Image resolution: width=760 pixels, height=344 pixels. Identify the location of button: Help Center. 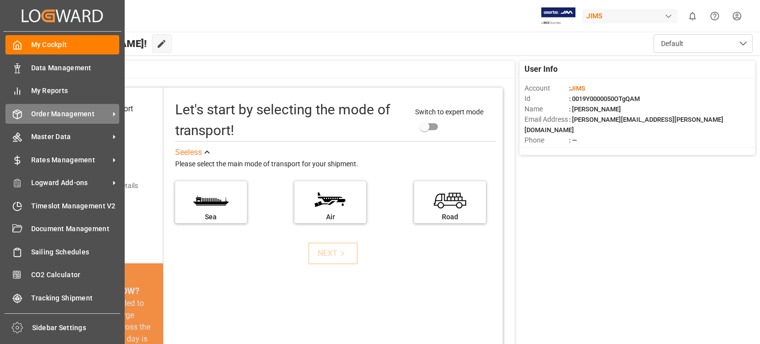
(714, 16).